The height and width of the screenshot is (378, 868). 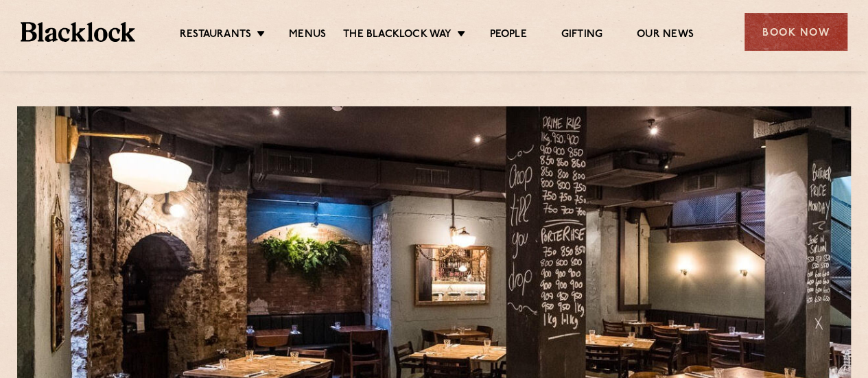 What do you see at coordinates (664, 35) in the screenshot?
I see `a: Our News` at bounding box center [664, 35].